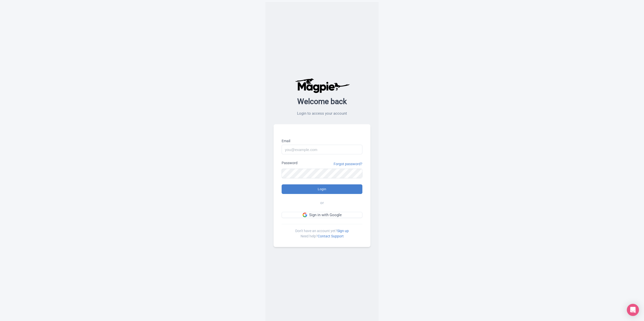 The image size is (644, 321). I want to click on input: Login, so click(322, 189).